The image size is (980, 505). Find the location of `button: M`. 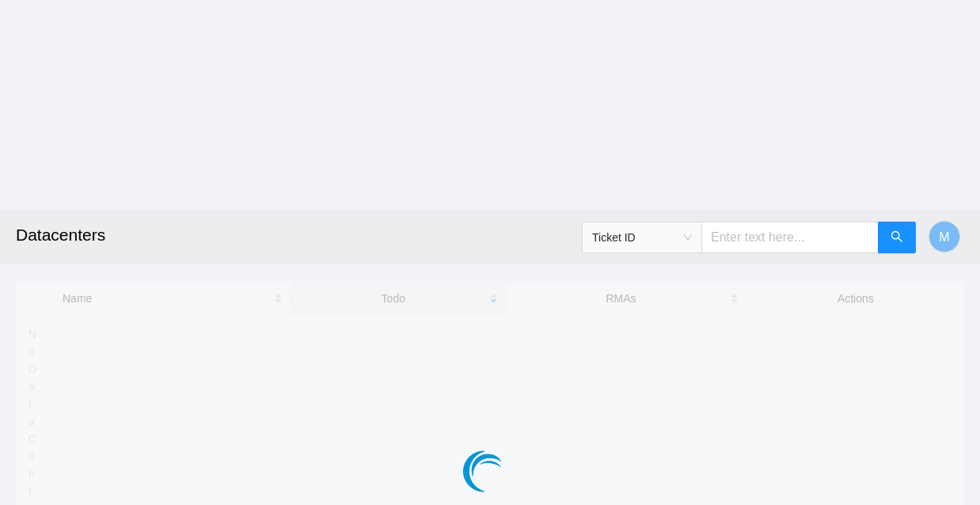

button: M is located at coordinates (944, 237).